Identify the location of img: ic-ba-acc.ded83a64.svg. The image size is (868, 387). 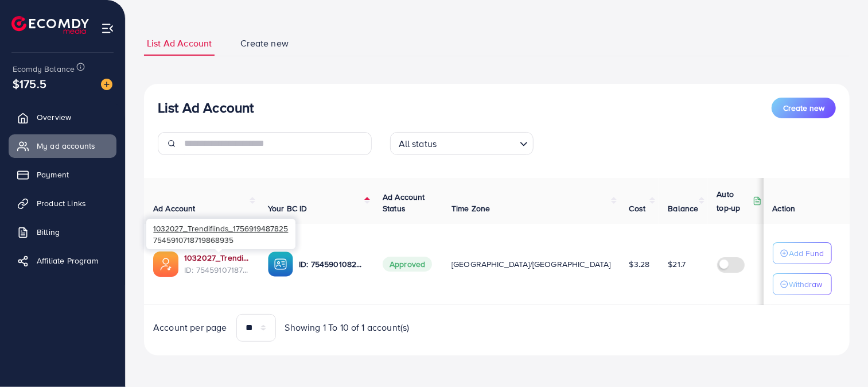
(280, 264).